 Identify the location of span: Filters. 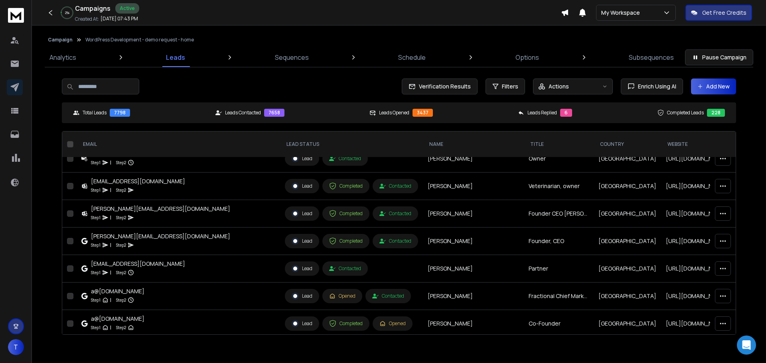
(510, 87).